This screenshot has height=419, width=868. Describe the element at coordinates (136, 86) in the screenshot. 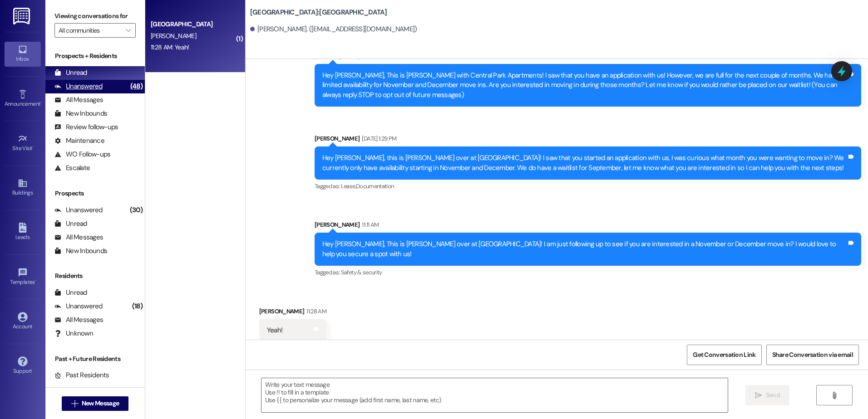

I see `div: (48)` at that location.